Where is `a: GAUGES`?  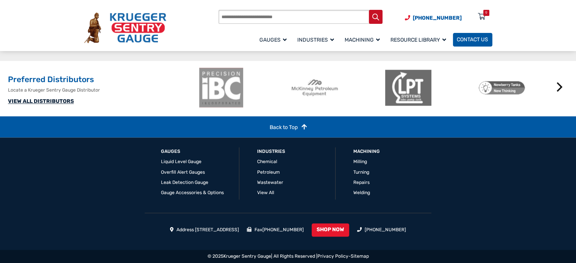 a: GAUGES is located at coordinates (170, 152).